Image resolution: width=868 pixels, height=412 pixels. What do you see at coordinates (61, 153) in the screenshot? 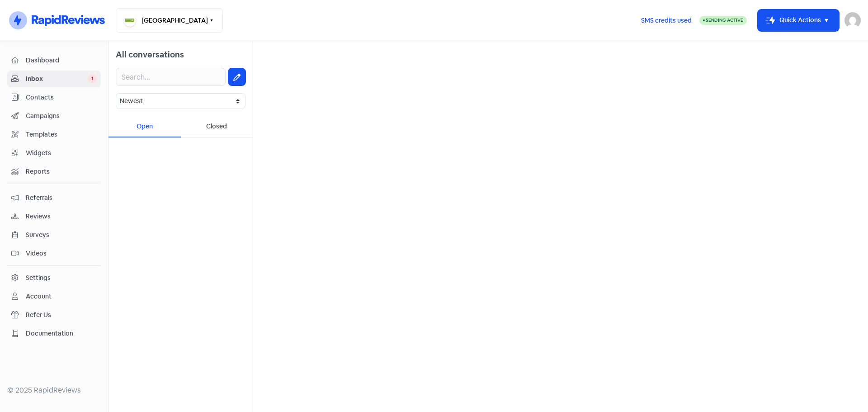
I see `span: Widgets` at bounding box center [61, 153].